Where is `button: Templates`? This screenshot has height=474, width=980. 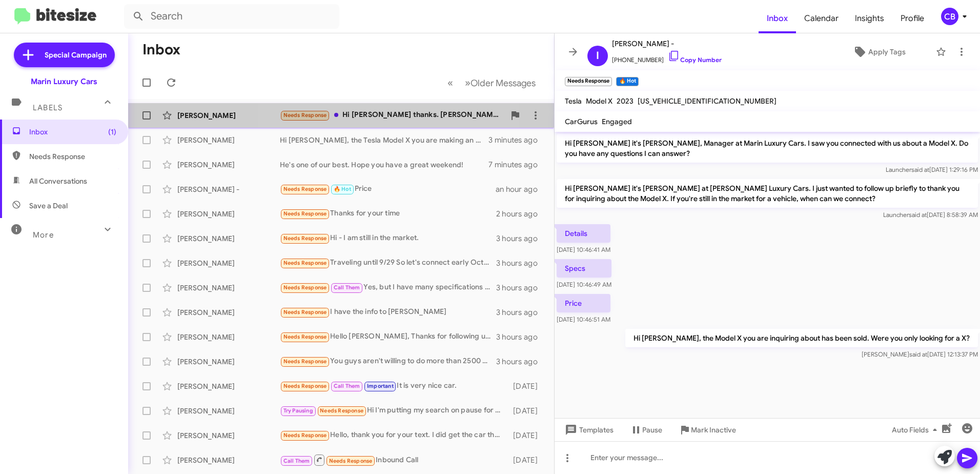
button: Templates is located at coordinates (588, 429).